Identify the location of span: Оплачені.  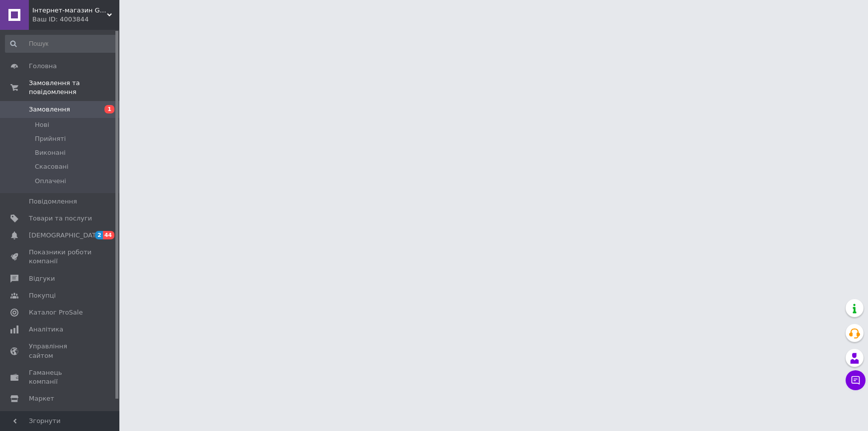
(50, 181).